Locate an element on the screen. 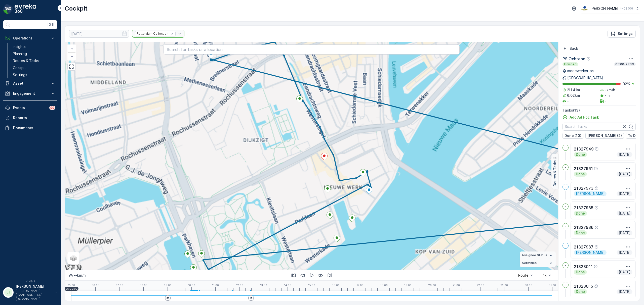 The height and width of the screenshot is (305, 644). p: Routes & Tasks is located at coordinates (26, 61).